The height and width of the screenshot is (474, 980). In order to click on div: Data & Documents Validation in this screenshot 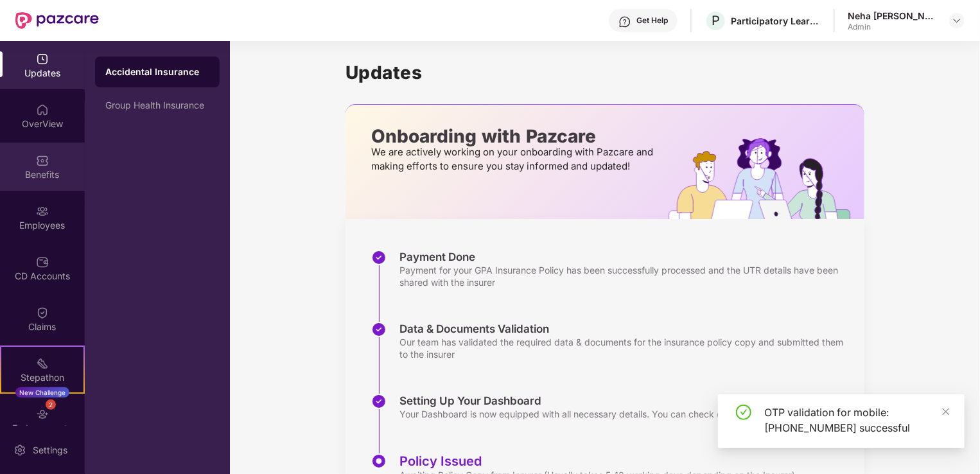, I will do `click(625, 329)`.